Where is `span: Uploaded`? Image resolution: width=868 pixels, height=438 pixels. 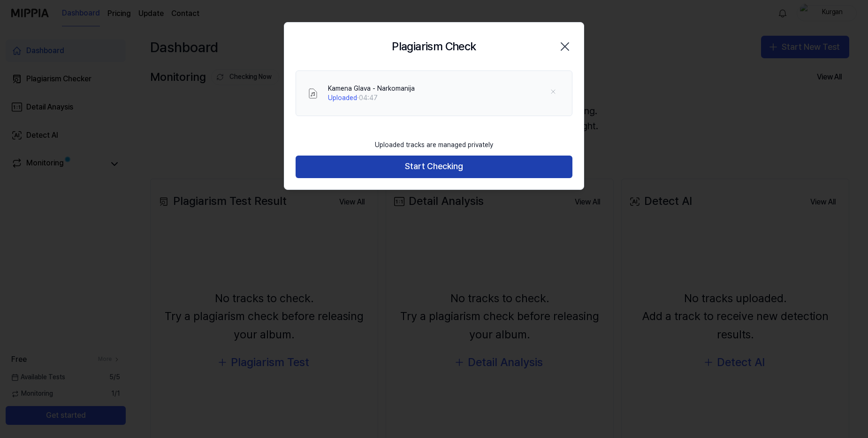 span: Uploaded is located at coordinates (342, 98).